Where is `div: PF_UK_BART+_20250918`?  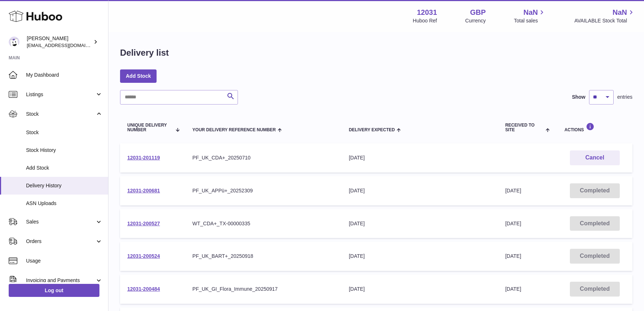
div: PF_UK_BART+_20250918 is located at coordinates (263, 256).